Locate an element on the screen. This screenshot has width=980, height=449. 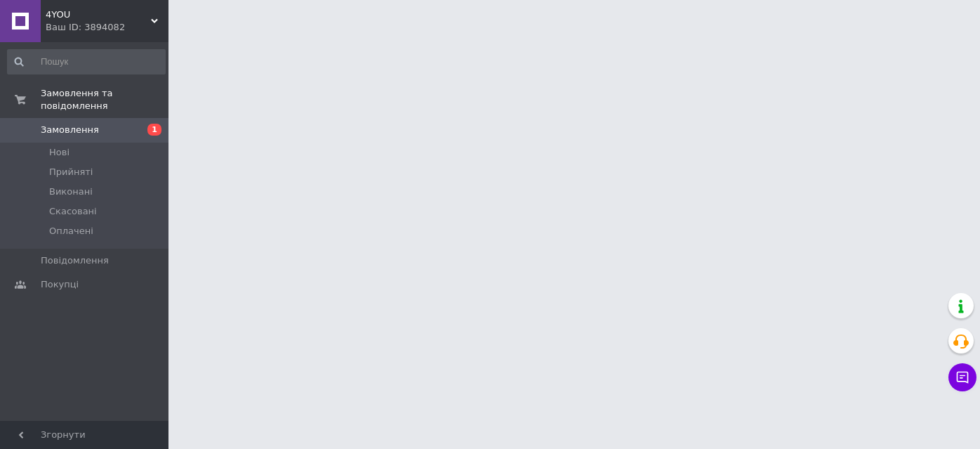
span: Виконані is located at coordinates (71, 191).